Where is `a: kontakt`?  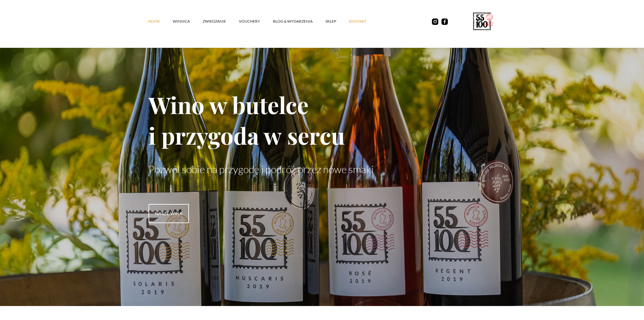 a: kontakt is located at coordinates (365, 22).